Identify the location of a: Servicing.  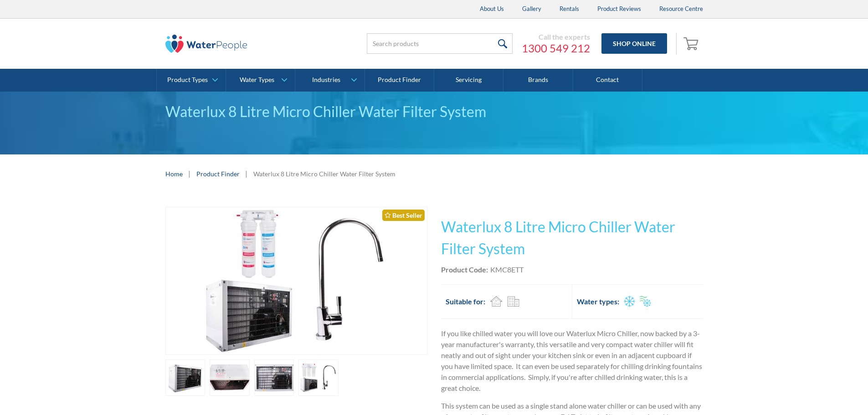
(469, 80).